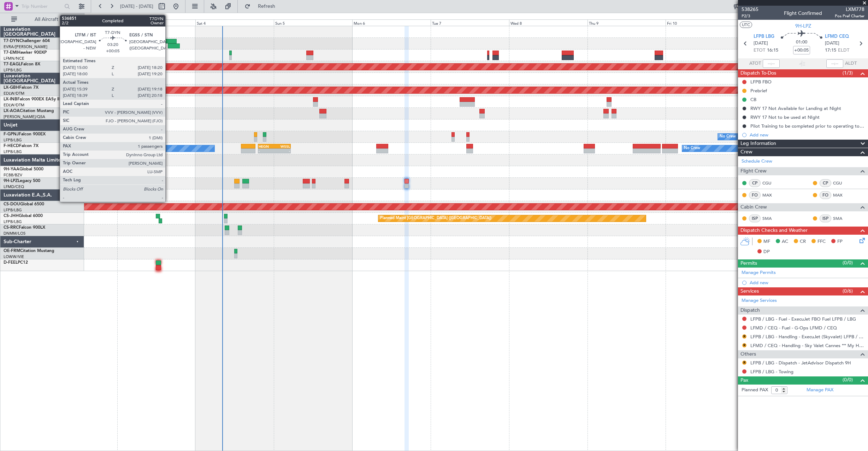  Describe the element at coordinates (25, 53) in the screenshot. I see `a: T7-EMIHawker 900XP` at that location.